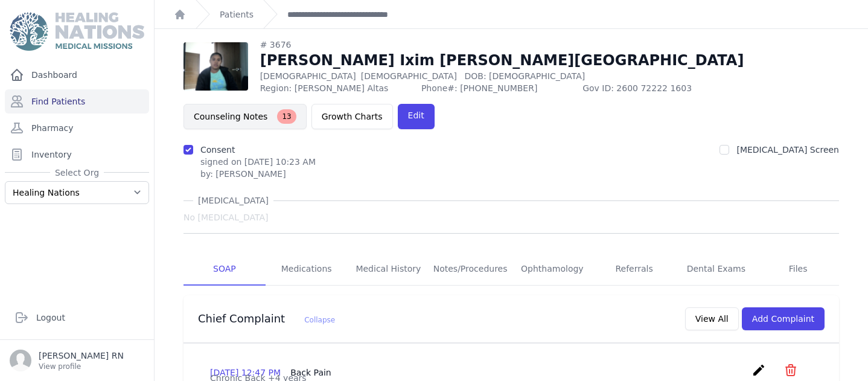 Image resolution: width=868 pixels, height=381 pixels. Describe the element at coordinates (760, 374) in the screenshot. I see `a: create` at that location.